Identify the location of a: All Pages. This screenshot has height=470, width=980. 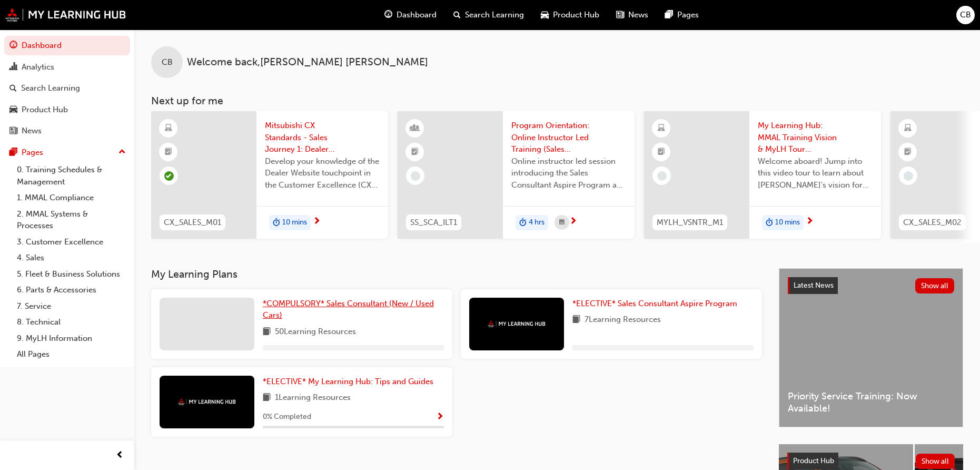
(71, 354).